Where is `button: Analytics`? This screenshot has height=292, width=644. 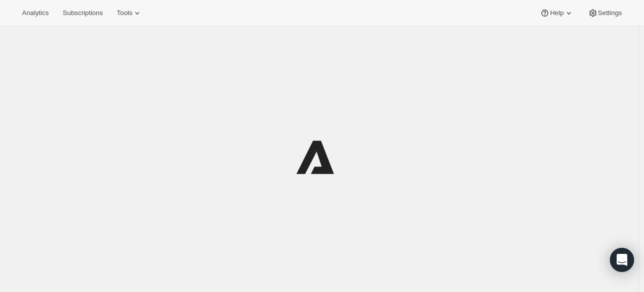
button: Analytics is located at coordinates (35, 13).